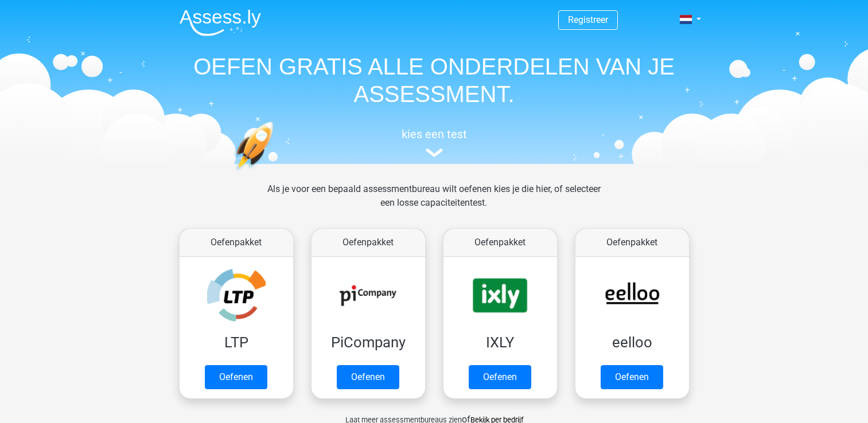 Image resolution: width=868 pixels, height=423 pixels. I want to click on h5: kies een test, so click(434, 134).